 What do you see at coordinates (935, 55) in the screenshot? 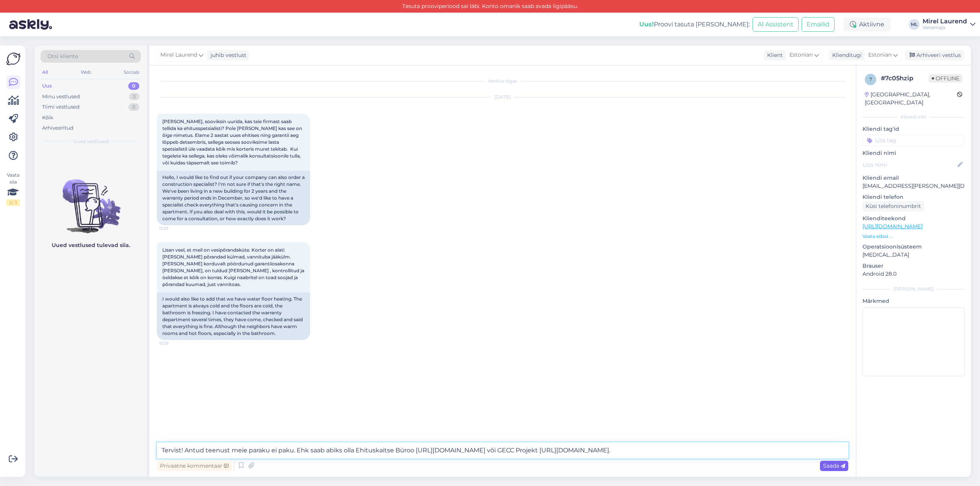
I see `div: Arhiveeri vestlus` at bounding box center [935, 55].